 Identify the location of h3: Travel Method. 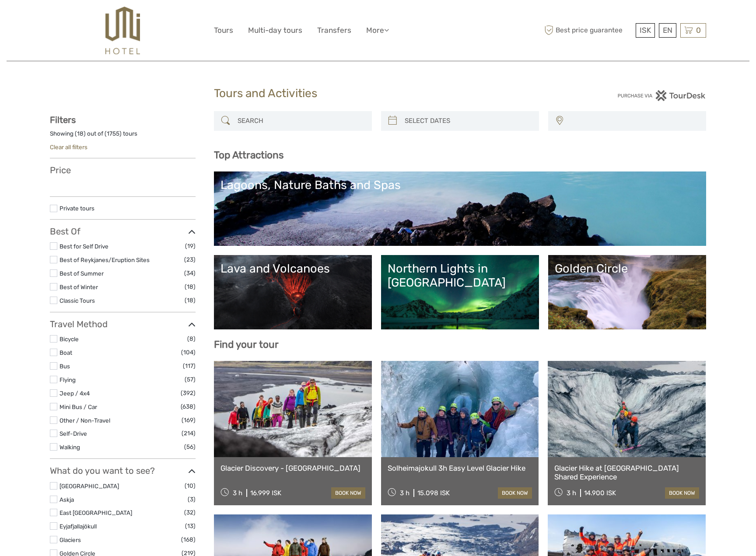
(123, 325).